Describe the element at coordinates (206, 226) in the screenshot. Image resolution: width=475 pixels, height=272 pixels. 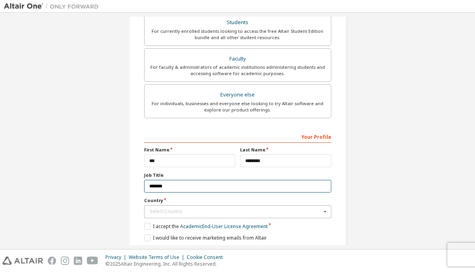
I see `label: I accept the` at that location.